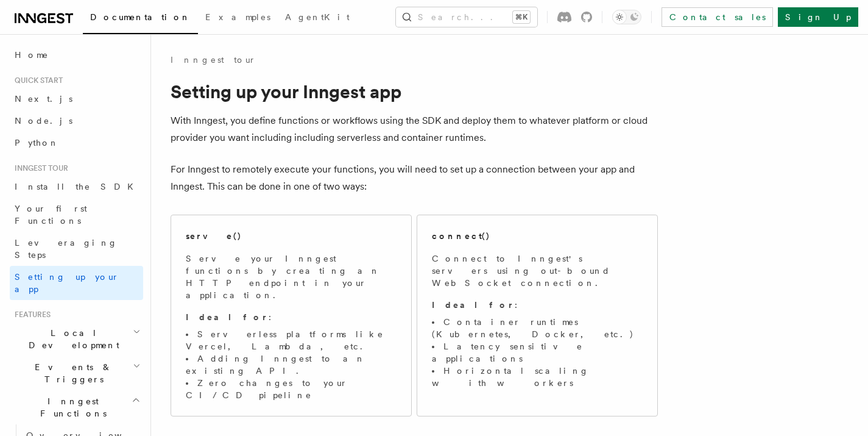 The image size is (868, 436). I want to click on span: Node.js, so click(43, 121).